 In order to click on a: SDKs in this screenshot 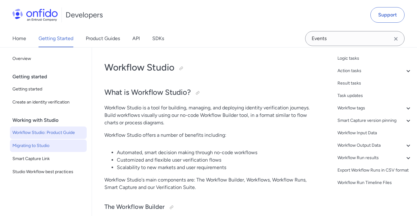, I will do `click(158, 39)`.